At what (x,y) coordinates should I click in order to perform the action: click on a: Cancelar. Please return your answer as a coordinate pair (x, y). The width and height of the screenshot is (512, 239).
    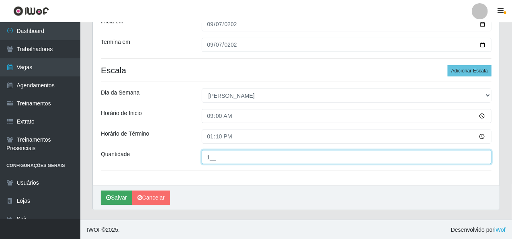
    Looking at the image, I should click on (151, 197).